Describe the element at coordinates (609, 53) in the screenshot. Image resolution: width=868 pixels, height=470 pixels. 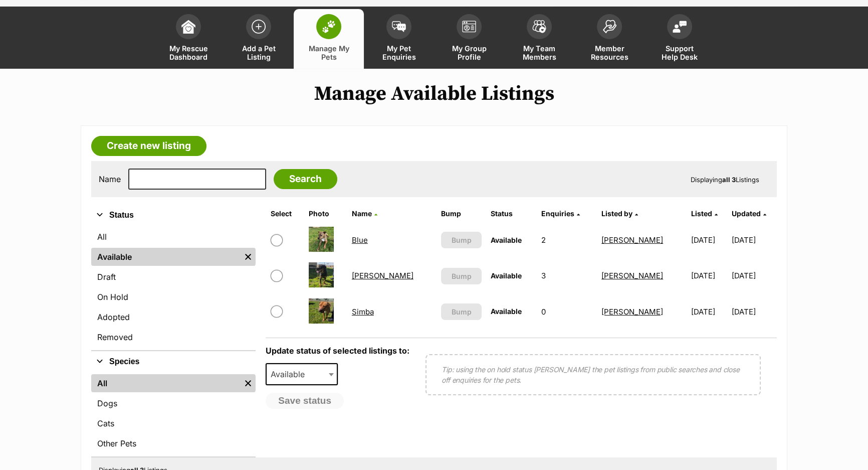
I see `span: Member Resources` at that location.